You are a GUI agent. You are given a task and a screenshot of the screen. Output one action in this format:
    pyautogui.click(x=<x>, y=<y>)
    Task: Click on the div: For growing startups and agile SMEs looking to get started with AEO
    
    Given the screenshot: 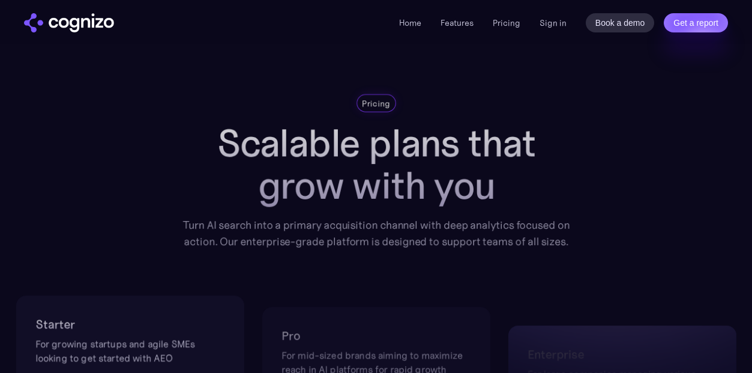 What is the action you would take?
    pyautogui.click(x=130, y=351)
    